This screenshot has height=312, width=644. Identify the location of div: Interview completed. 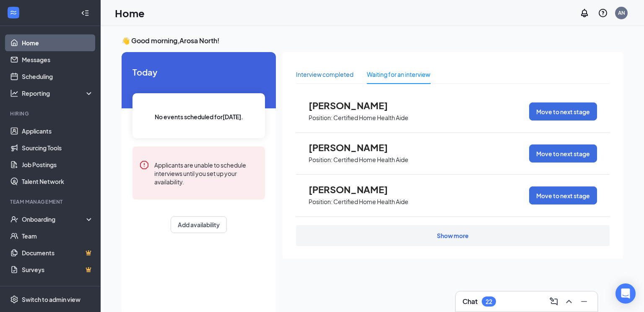
(324, 74).